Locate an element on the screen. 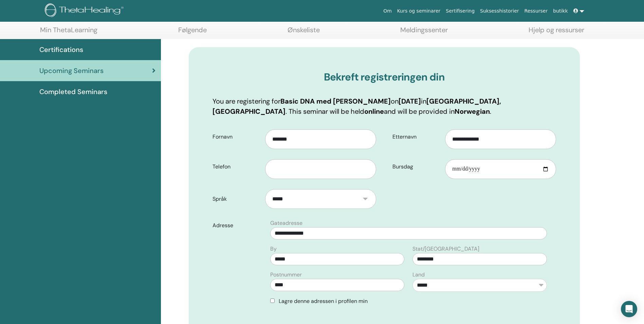  p: You are registering for on in . This seminar will be held and will be provided in . is located at coordinates (384, 106).